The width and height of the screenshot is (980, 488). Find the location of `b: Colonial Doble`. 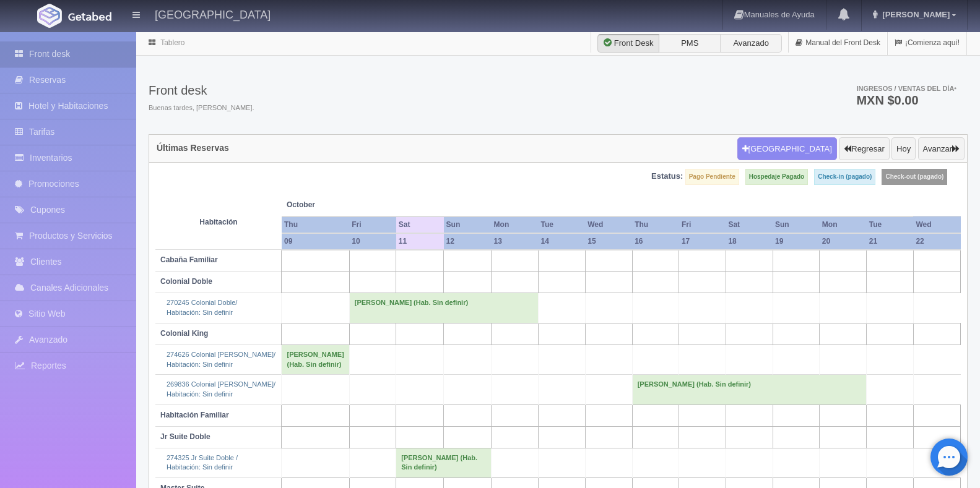

b: Colonial Doble is located at coordinates (186, 282).